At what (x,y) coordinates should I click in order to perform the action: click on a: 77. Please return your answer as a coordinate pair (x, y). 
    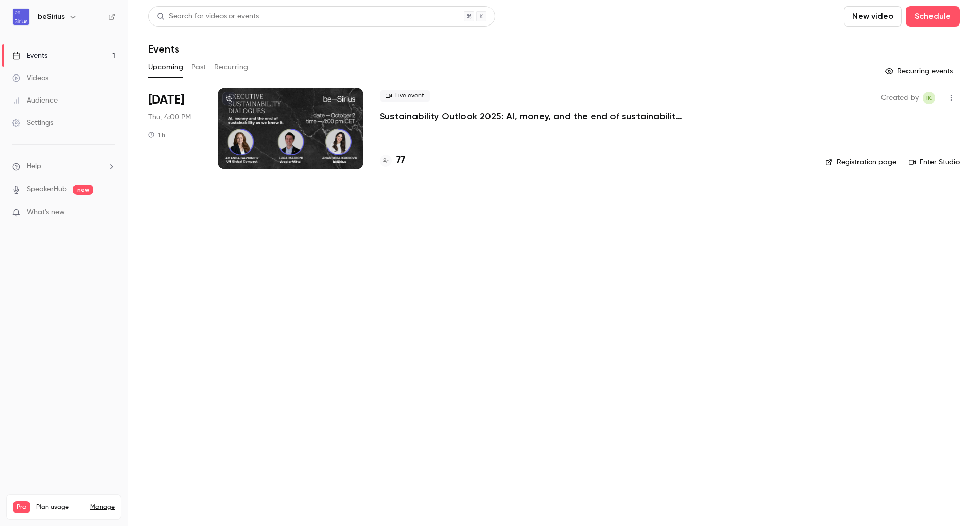
    Looking at the image, I should click on (392, 160).